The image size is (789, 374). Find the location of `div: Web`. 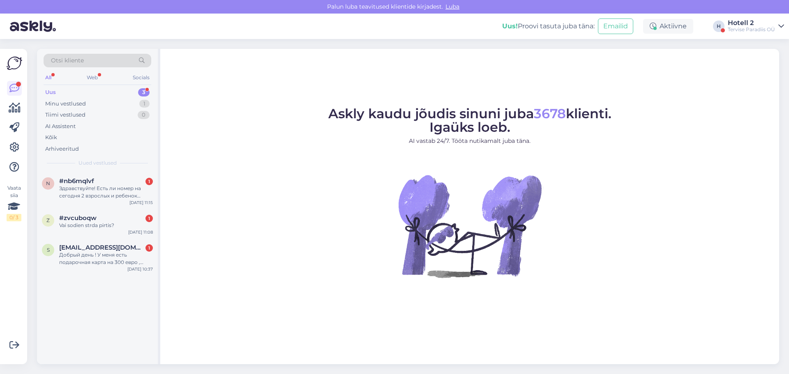

div: Web is located at coordinates (92, 78).